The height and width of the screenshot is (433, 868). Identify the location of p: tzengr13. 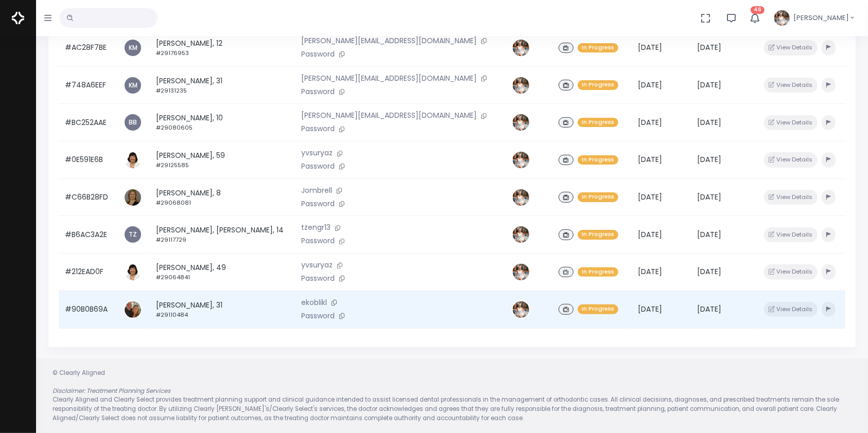
(400, 228).